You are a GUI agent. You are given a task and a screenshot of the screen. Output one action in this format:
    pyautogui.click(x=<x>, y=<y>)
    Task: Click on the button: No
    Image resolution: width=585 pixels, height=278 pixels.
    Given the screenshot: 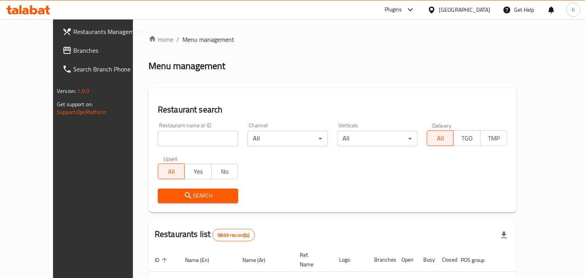 What is the action you would take?
    pyautogui.click(x=225, y=171)
    